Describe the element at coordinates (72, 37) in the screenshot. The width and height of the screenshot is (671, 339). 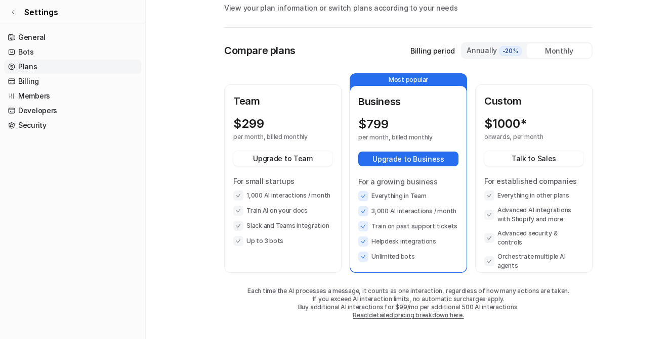
I see `a: General` at that location.